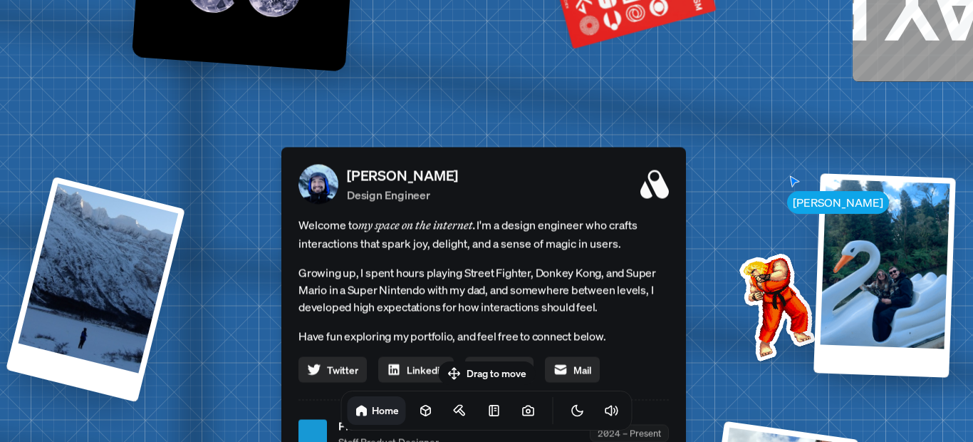  I want to click on a: Mail, so click(572, 370).